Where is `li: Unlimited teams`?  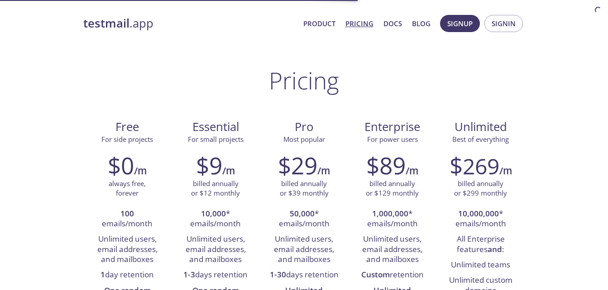 li: Unlimited teams is located at coordinates (480, 266).